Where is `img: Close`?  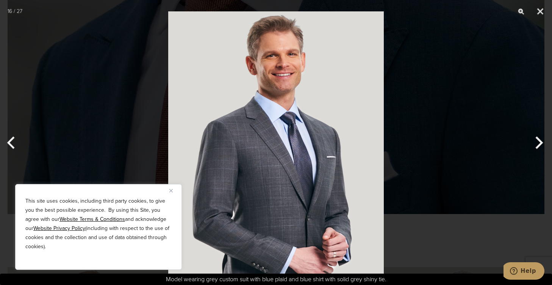 img: Close is located at coordinates (171, 190).